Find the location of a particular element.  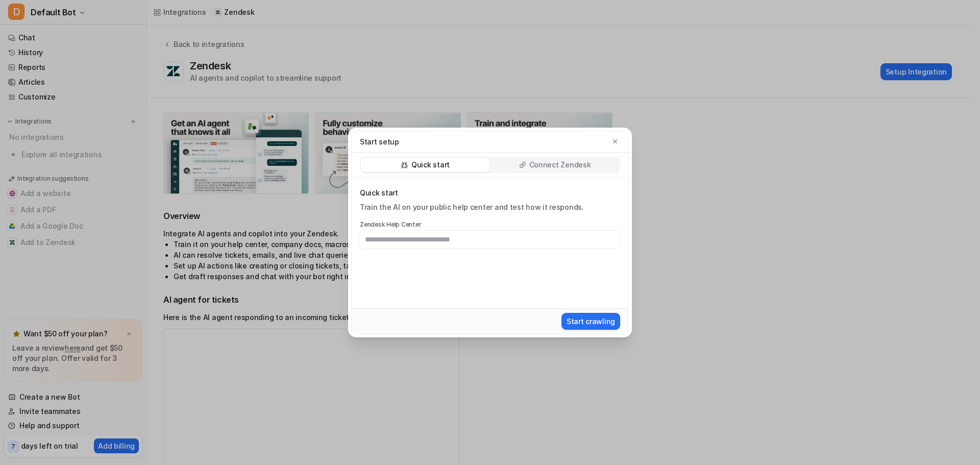

p: Train the AI on your public help center and test how it responds. is located at coordinates (490, 207).